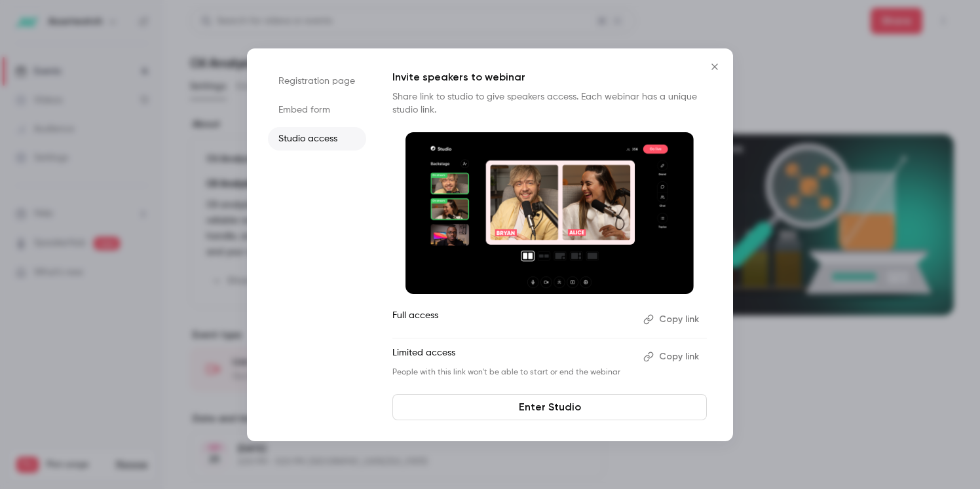 The width and height of the screenshot is (980, 489). I want to click on p: Invite speakers to webinar, so click(549, 77).